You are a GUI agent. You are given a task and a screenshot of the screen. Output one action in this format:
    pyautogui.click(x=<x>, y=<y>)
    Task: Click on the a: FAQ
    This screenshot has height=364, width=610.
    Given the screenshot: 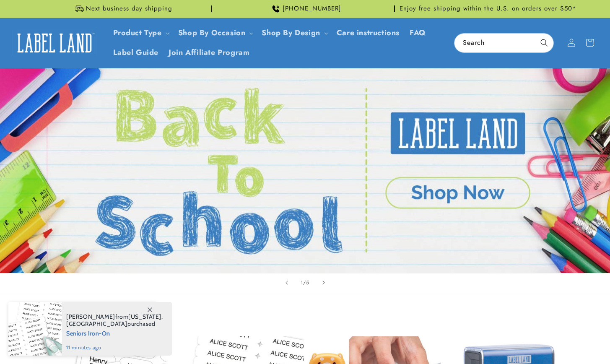 What is the action you would take?
    pyautogui.click(x=418, y=33)
    